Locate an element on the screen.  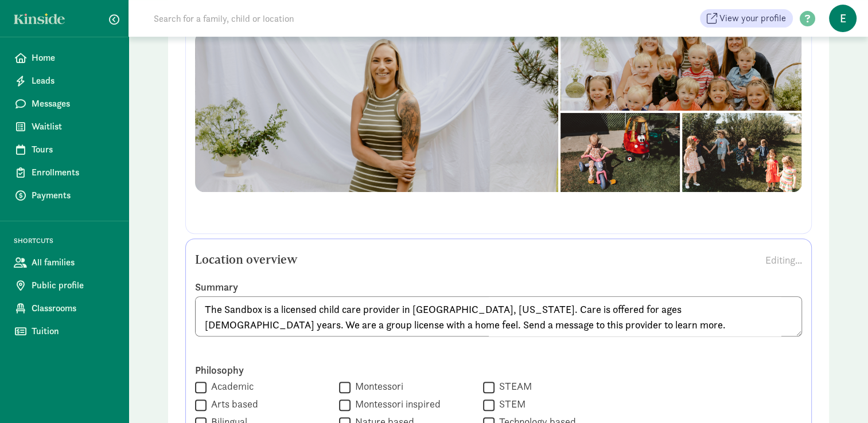
span: All families is located at coordinates (73, 262).